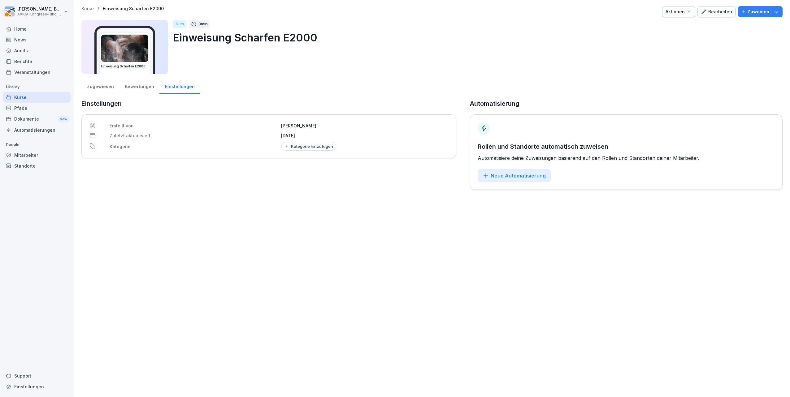  Describe the element at coordinates (193, 136) in the screenshot. I see `p: Zuletzt aktualisiert` at that location.